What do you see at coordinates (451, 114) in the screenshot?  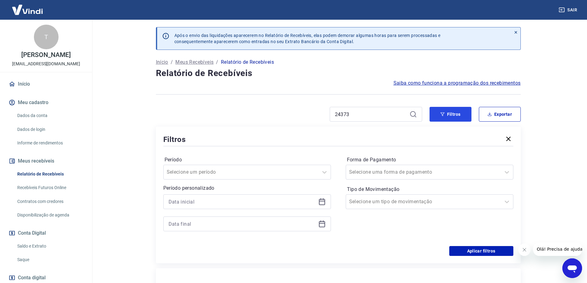 I see `button: Filtros` at bounding box center [451, 114].